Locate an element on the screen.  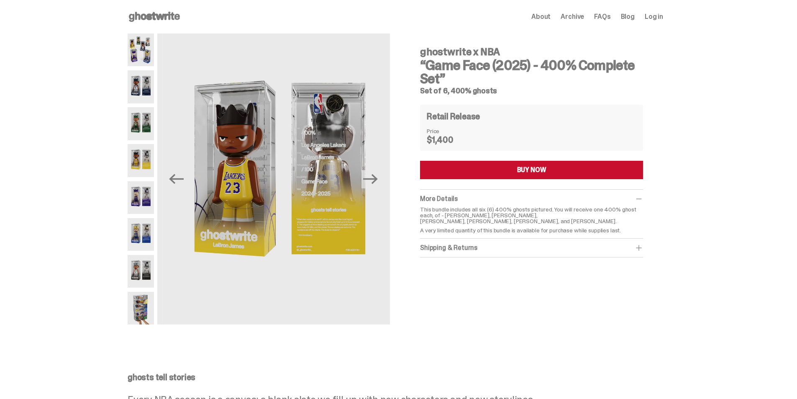
p: This bundle includes all six (6) 400% ghosts pictured. You will receive one 400% ghost each, of -... is located at coordinates (531, 215).